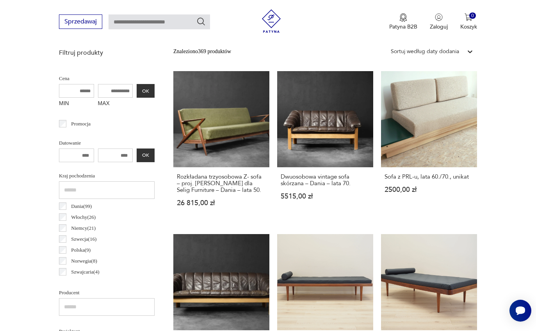  What do you see at coordinates (83, 228) in the screenshot?
I see `p: Niemcy ( 21 )` at bounding box center [83, 228].